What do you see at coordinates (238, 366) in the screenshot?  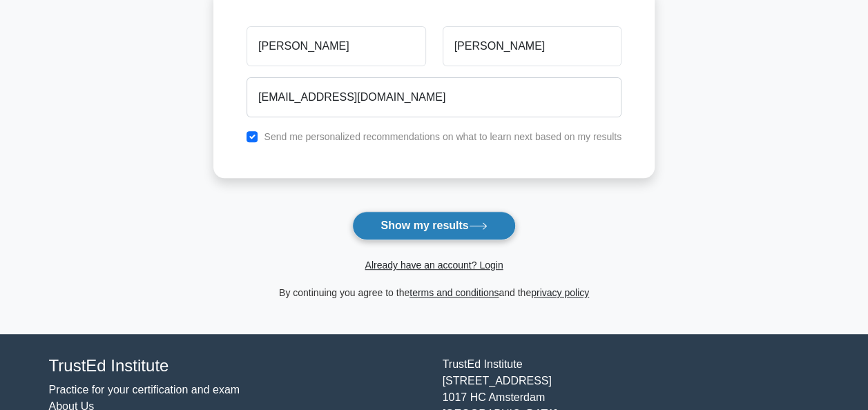 I see `h4: TrustEd Institute` at bounding box center [238, 366].